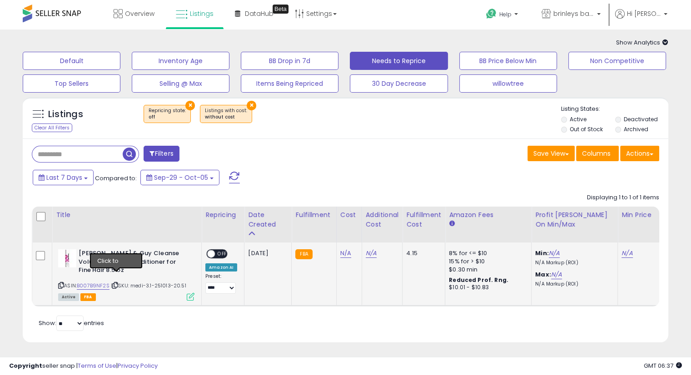  I want to click on div: 8% for <= $10, so click(486, 253).